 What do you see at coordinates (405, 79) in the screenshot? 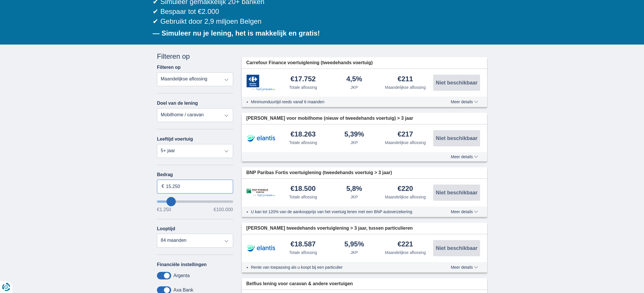
I see `div: €211` at bounding box center [405, 79].